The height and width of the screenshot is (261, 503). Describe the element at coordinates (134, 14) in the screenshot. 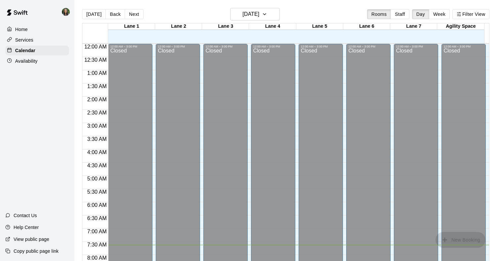

I see `button: Next` at that location.